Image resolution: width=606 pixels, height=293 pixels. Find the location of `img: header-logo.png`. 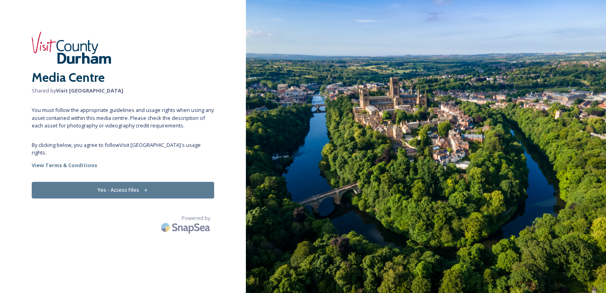

img: header-logo.png is located at coordinates (71, 48).